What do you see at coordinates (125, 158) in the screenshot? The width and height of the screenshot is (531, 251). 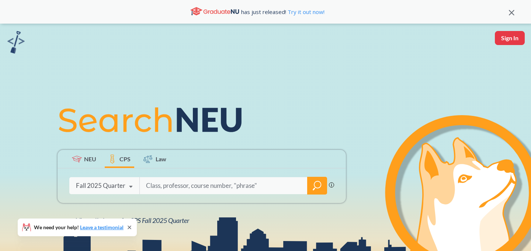 I see `span: CPS` at bounding box center [125, 158].